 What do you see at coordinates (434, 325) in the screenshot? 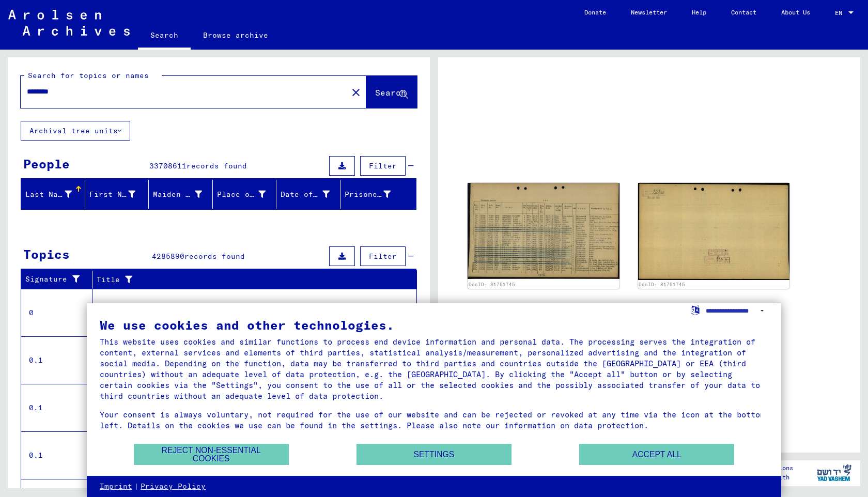
I see `div: We use cookies and other technologies.` at bounding box center [434, 325].